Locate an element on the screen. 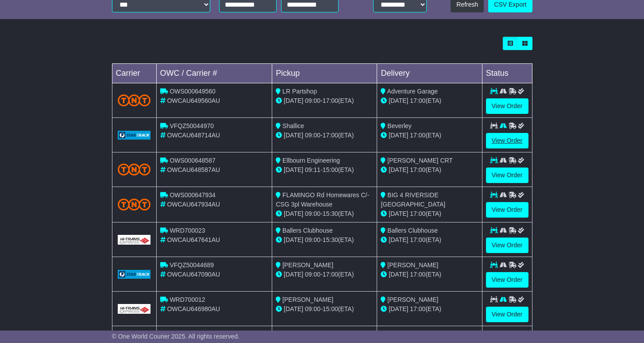  span: Beverley is located at coordinates (400, 126).